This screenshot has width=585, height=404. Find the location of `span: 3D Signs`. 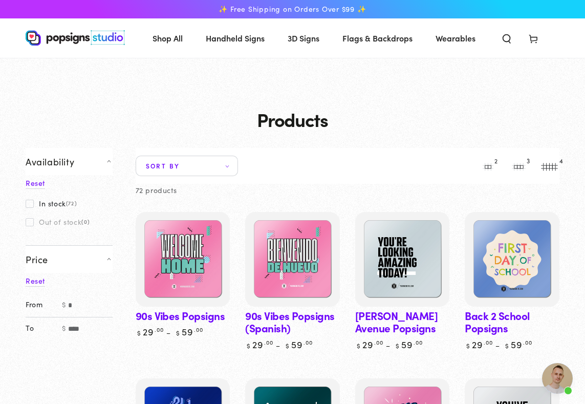

span: 3D Signs is located at coordinates (304, 38).